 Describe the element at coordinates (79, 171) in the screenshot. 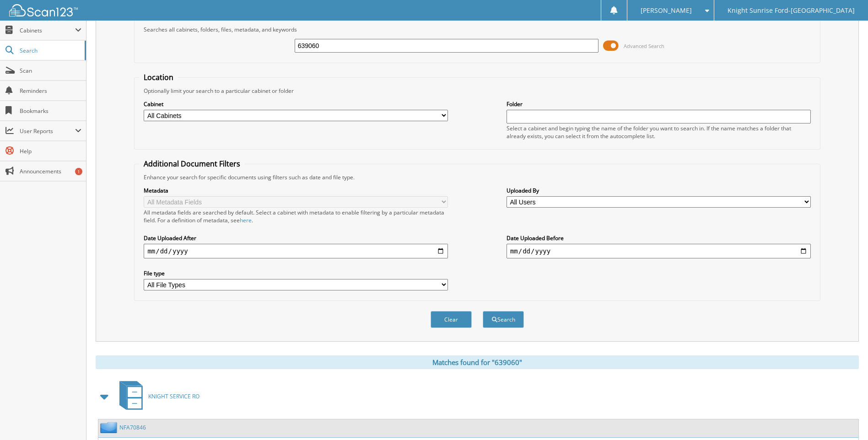

I see `div: 1` at that location.